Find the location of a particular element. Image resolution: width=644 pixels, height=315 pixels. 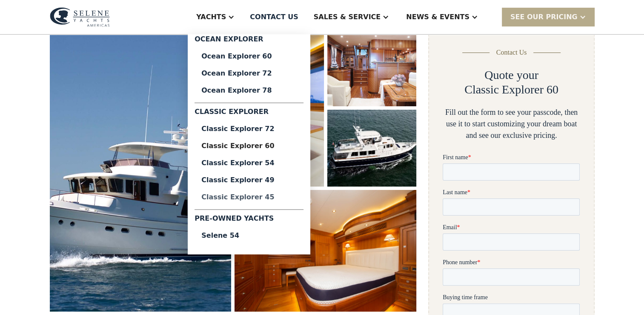

div: News & EVENTS is located at coordinates (438, 17).